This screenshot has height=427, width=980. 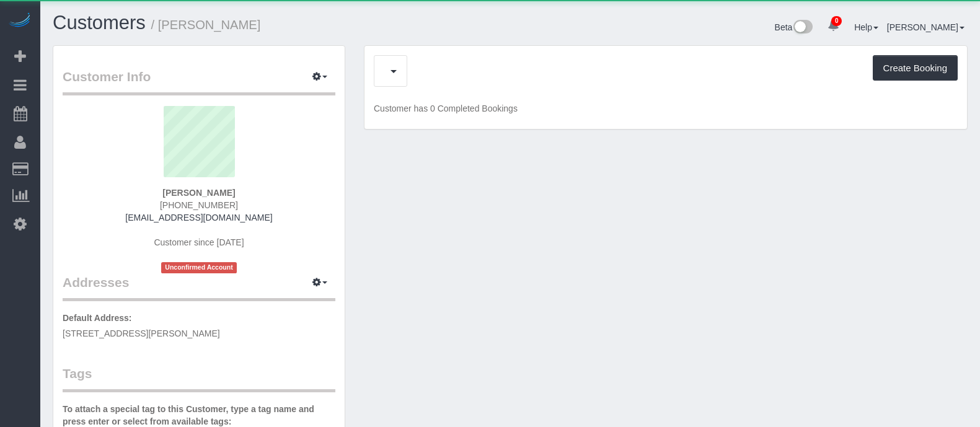 I want to click on a: Help, so click(x=866, y=27).